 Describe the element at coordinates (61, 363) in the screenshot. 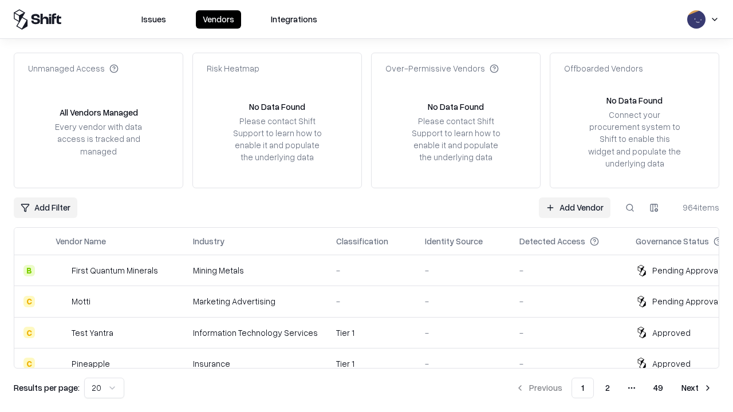

I see `img: Pineapple` at that location.